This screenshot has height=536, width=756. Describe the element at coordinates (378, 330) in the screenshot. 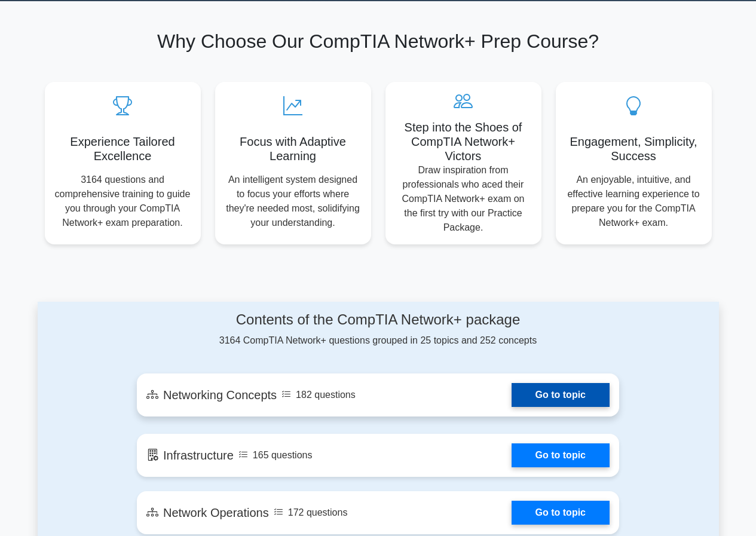

I see `div: 3164 CompTIA Network+ questions grouped in 25 topics and 252 concepts` at that location.